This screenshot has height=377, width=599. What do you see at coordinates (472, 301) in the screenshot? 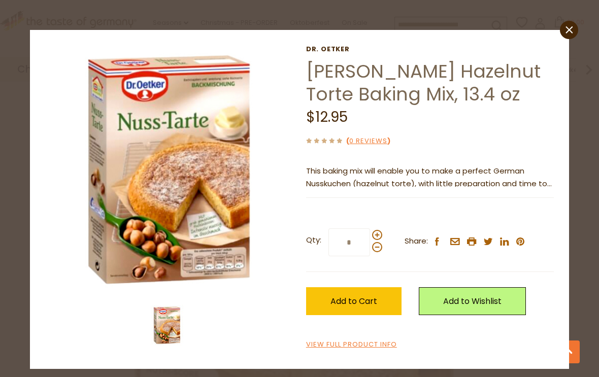
I see `a: Add to Wishlist` at bounding box center [472, 301].